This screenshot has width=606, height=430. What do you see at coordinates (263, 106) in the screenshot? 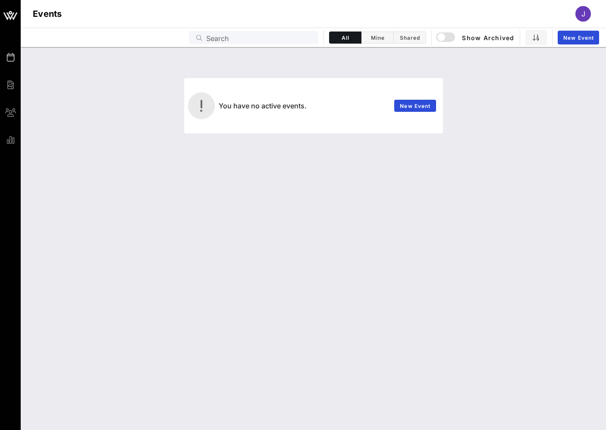
I see `span: You have no active events.` at bounding box center [263, 106].